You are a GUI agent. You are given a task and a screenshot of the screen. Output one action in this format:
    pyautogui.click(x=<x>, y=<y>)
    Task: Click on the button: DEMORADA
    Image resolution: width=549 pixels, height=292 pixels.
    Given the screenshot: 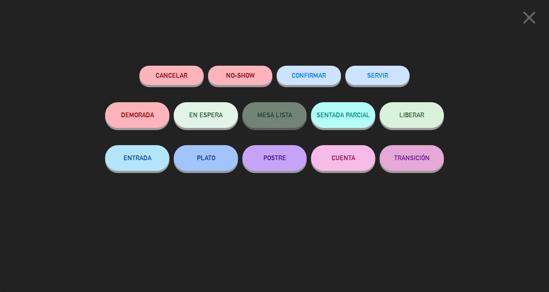 What is the action you would take?
    pyautogui.click(x=137, y=115)
    